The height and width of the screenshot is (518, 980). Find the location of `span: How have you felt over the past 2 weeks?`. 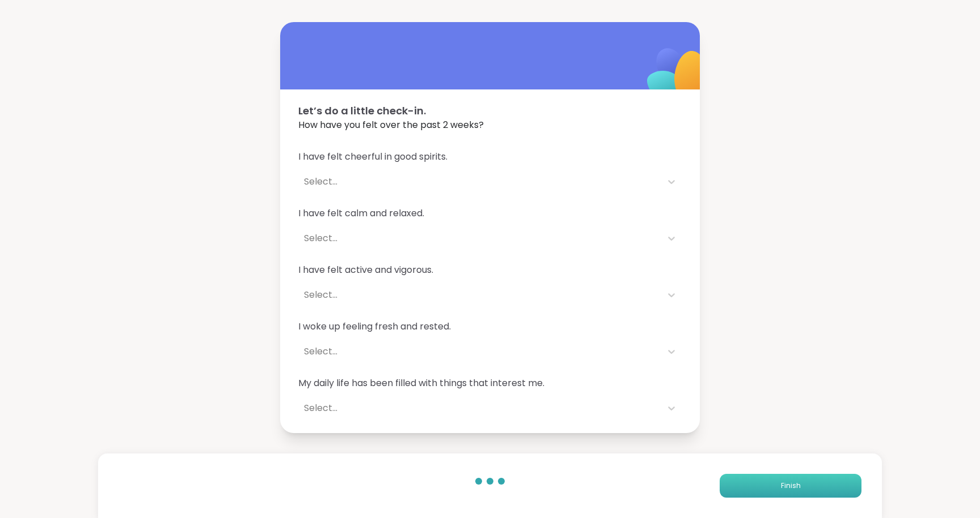

span: How have you felt over the past 2 weeks? is located at coordinates (490, 126).